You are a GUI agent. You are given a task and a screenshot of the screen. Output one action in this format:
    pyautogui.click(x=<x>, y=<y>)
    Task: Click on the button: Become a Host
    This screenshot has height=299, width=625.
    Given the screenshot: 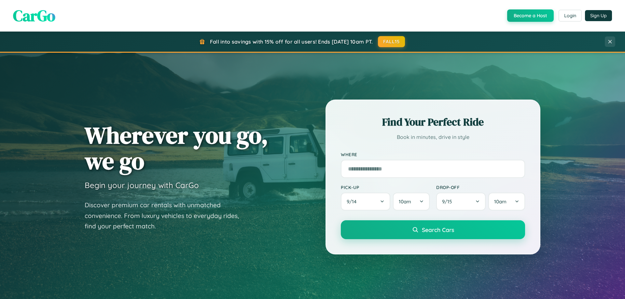 What is the action you would take?
    pyautogui.click(x=530, y=16)
    